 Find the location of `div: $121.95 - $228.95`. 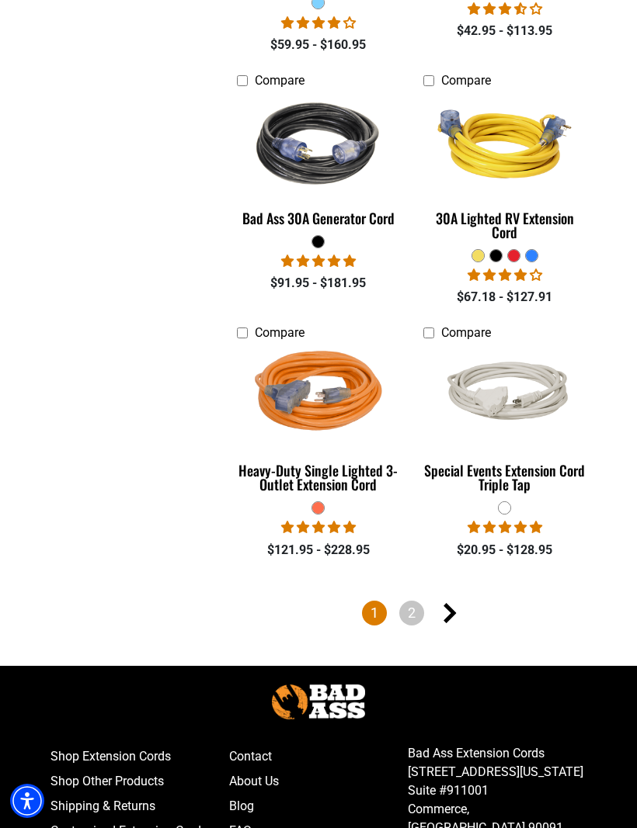

div: $121.95 - $228.95 is located at coordinates (318, 550).